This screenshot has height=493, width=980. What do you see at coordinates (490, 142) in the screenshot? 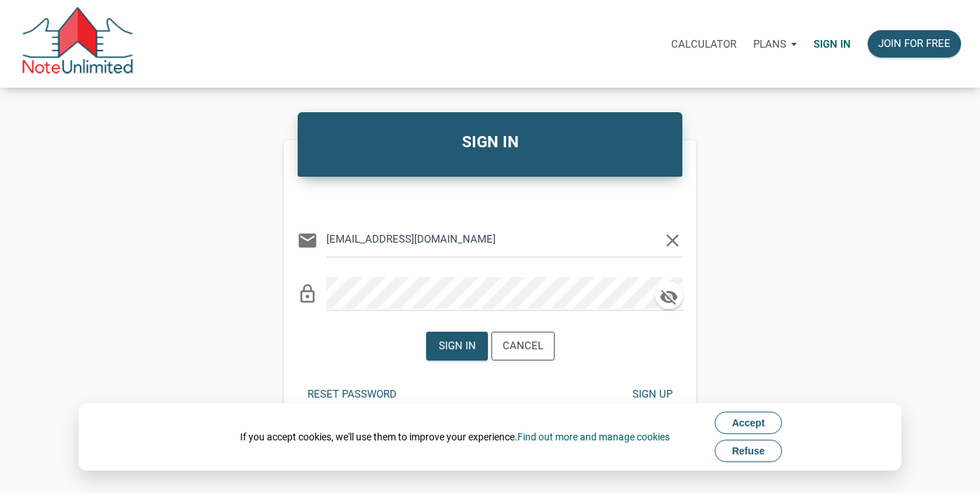
I see `h4: SIGN IN` at bounding box center [490, 142].